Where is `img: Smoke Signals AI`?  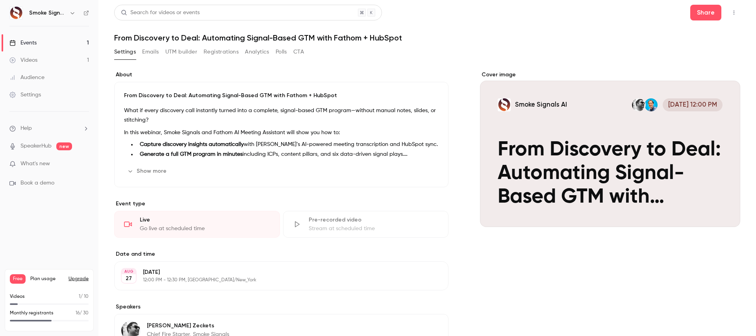 img: Smoke Signals AI is located at coordinates (16, 13).